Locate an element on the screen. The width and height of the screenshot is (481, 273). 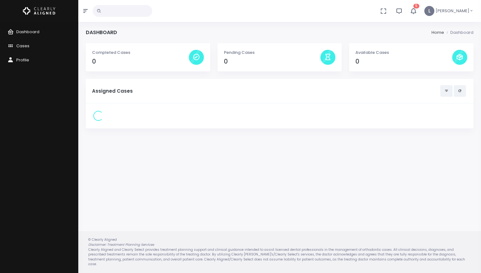
span: Cases is located at coordinates (23, 46).